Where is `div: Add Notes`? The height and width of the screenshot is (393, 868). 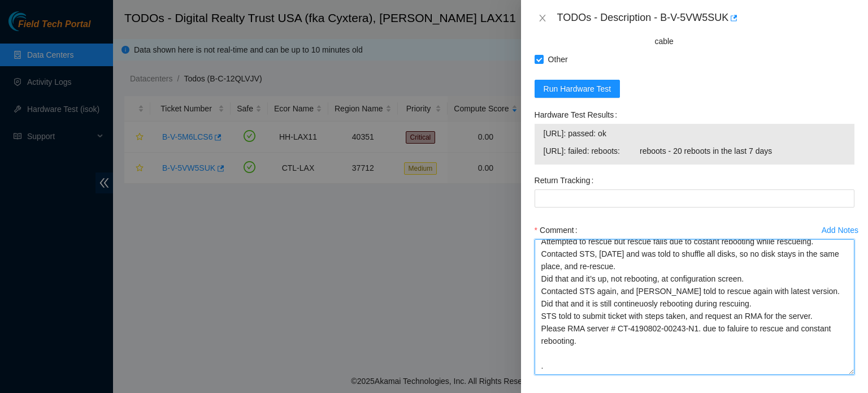
div: Add Notes is located at coordinates (839, 230).